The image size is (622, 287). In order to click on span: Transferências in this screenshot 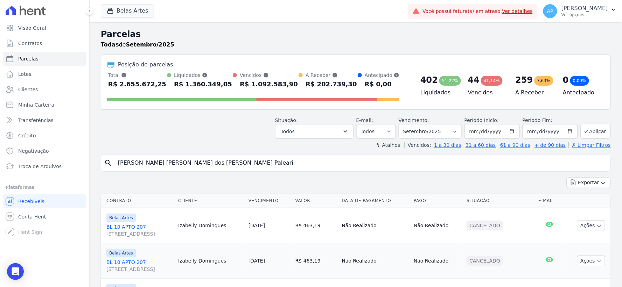, I will do `click(36, 120)`.